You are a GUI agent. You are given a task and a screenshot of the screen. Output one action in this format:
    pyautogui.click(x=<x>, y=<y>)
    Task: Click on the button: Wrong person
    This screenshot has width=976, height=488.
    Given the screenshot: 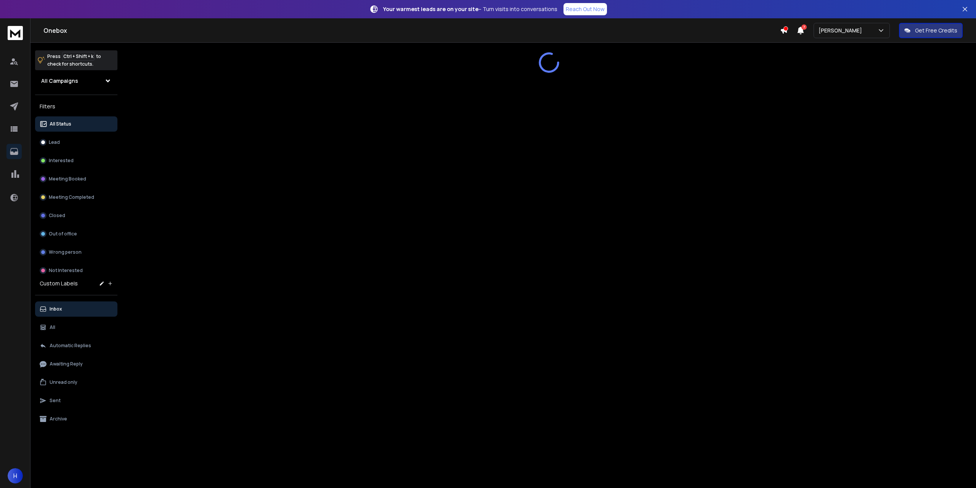 What is the action you would take?
    pyautogui.click(x=76, y=252)
    